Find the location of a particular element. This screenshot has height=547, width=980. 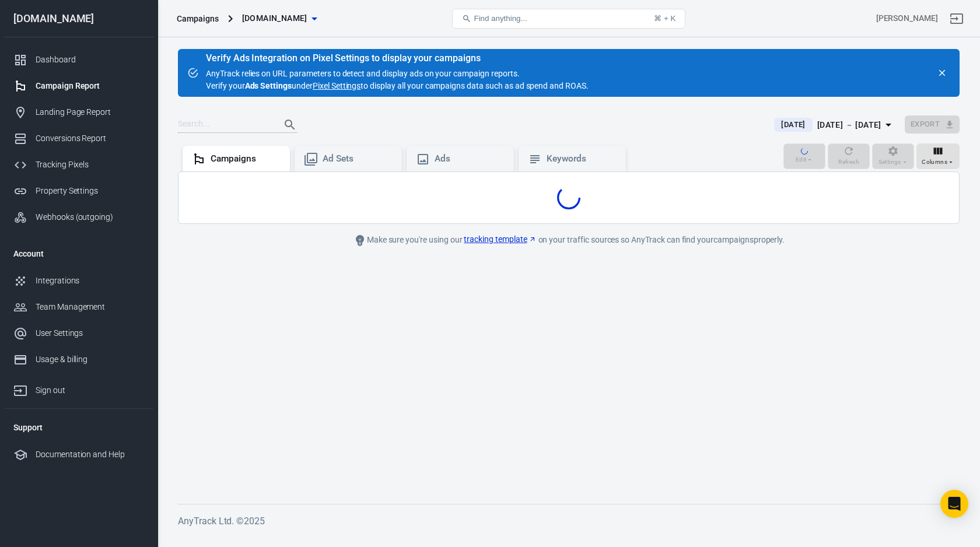

div: Dashboard is located at coordinates (90, 59).